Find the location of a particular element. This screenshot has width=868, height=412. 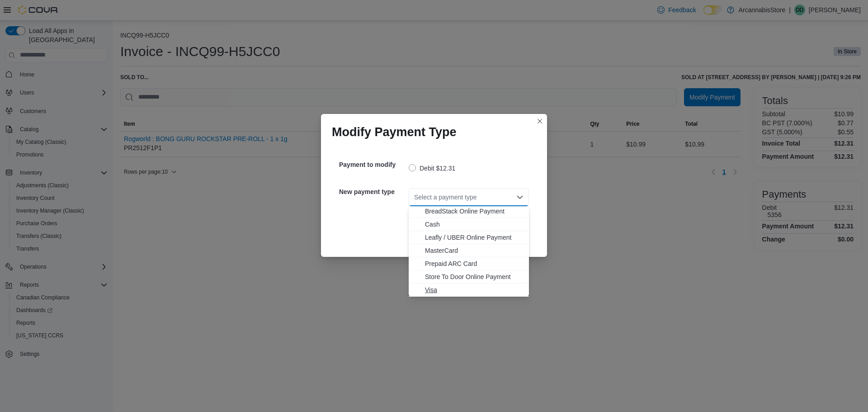

span: BreadStack Online Payment is located at coordinates (474, 211).